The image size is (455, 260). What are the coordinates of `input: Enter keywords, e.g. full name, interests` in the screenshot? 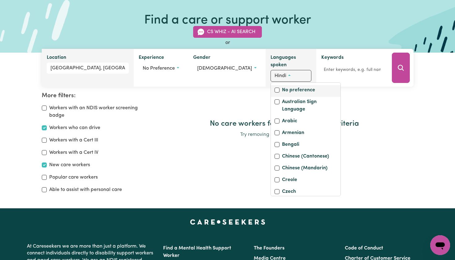 It's located at (352, 70).